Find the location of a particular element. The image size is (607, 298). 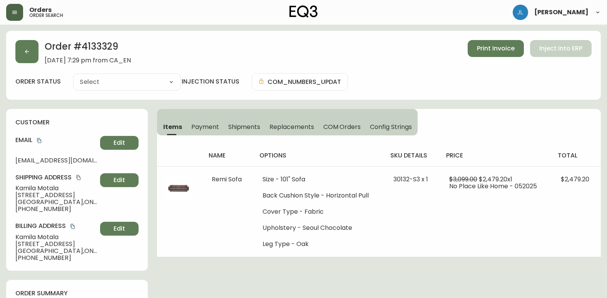

img: 1c9c23e2a847dab86f8017579b61559c is located at coordinates (521, 12).